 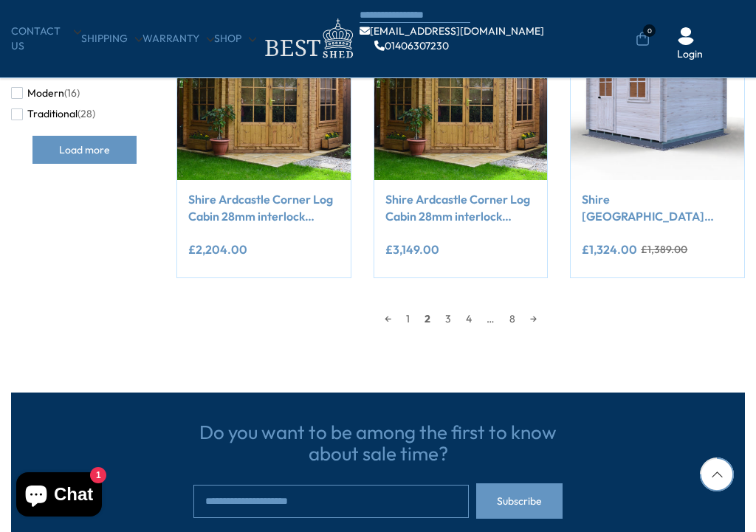 I want to click on del: £1,389.00, so click(x=663, y=249).